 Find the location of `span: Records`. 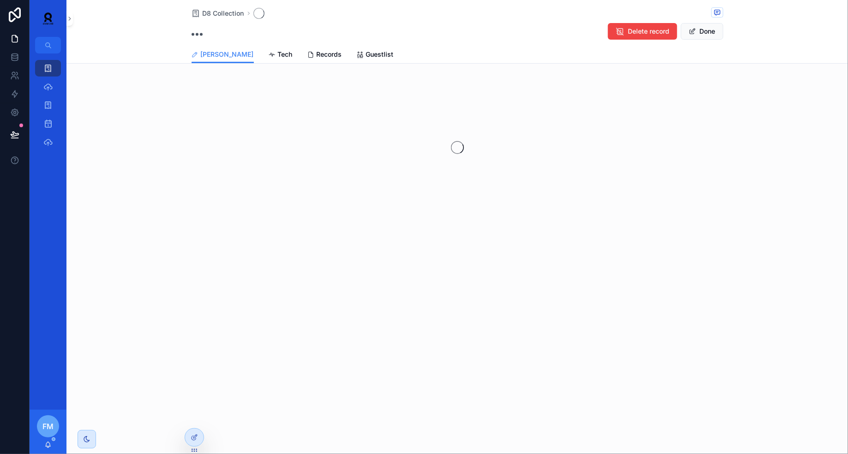

span: Records is located at coordinates (329, 54).